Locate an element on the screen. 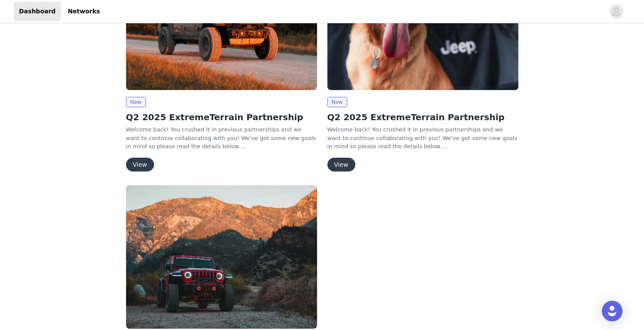 The width and height of the screenshot is (644, 330). img: ExtremeTerrain is located at coordinates (222, 256).